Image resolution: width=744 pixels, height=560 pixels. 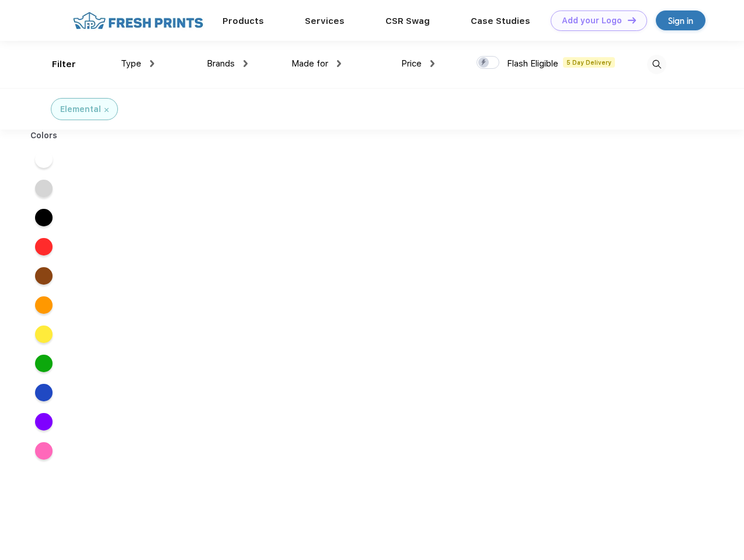 What do you see at coordinates (138, 20) in the screenshot?
I see `img: fo%20logo%202.webp` at bounding box center [138, 20].